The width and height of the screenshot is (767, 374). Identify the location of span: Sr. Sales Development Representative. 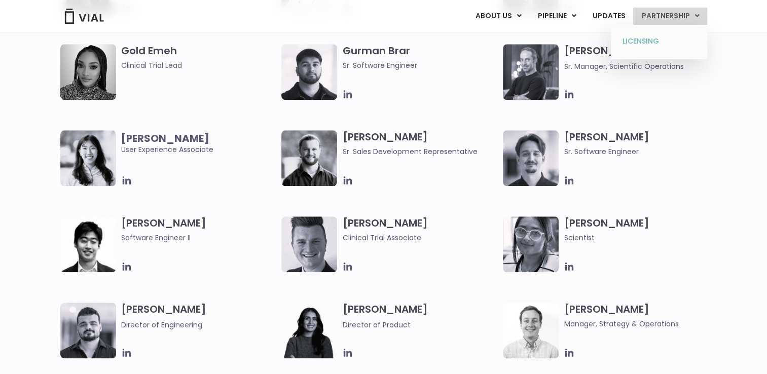
(419, 151).